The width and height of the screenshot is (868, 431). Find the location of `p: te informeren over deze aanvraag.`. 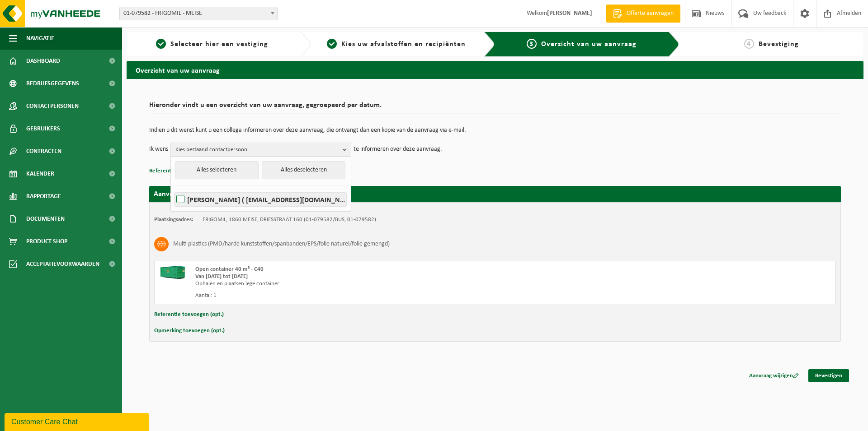

p: te informeren over deze aanvraag. is located at coordinates (398, 149).